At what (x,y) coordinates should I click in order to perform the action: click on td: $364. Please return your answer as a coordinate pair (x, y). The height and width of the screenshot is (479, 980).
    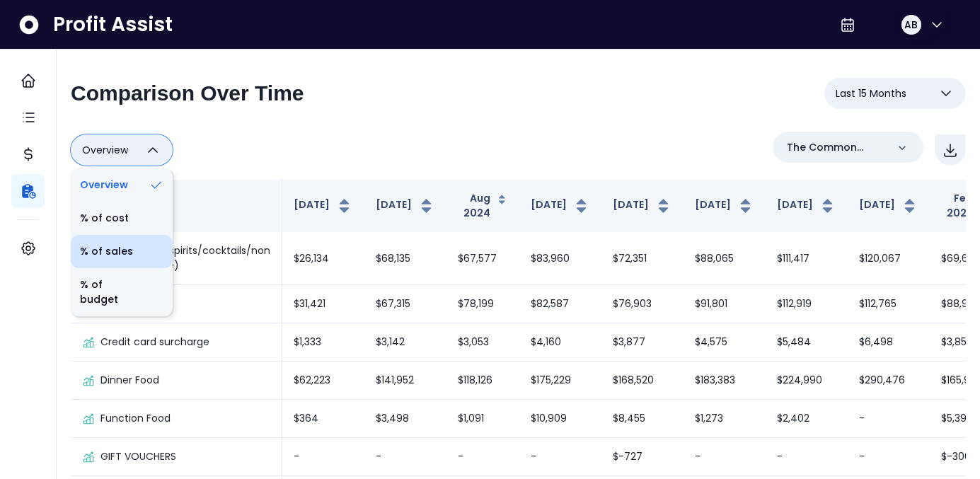
    Looking at the image, I should click on (323, 419).